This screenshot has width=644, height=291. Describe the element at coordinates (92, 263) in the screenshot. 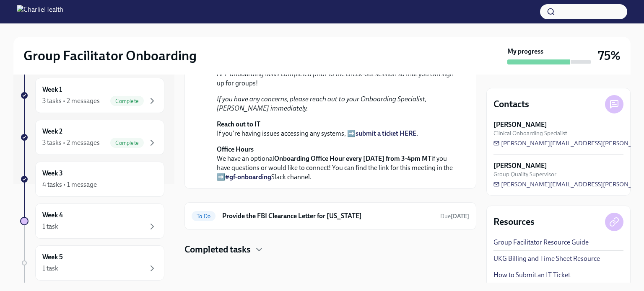

I see `a: Week 51 task` at that location.